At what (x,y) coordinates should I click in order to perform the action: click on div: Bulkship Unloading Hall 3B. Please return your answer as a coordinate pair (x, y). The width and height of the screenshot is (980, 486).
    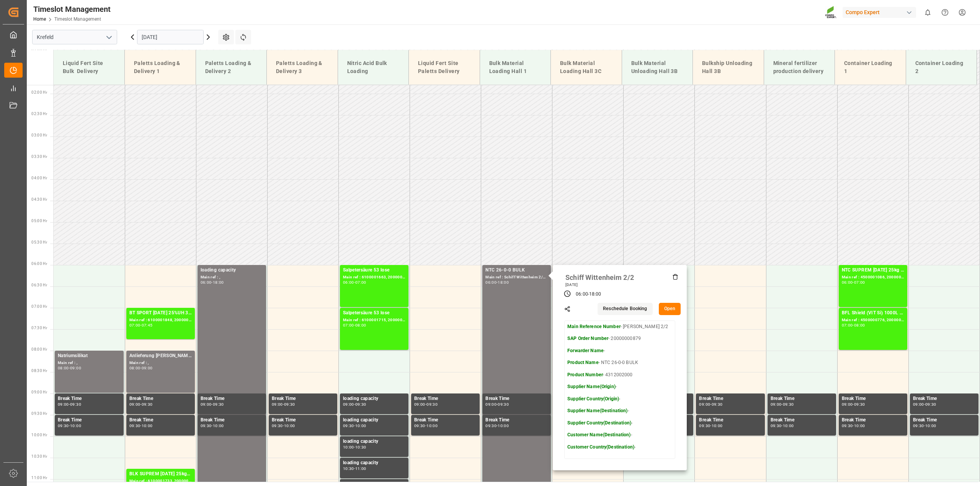
    Looking at the image, I should click on (728, 67).